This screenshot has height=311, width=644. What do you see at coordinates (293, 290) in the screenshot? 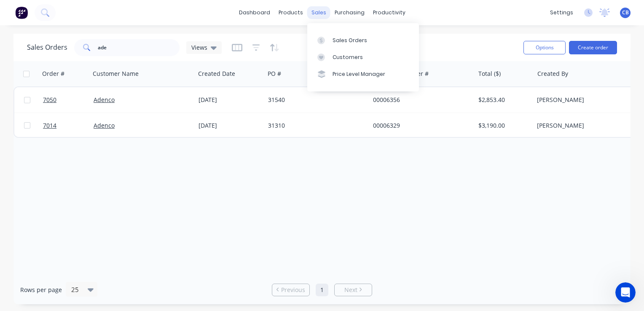
I see `span: Previous` at bounding box center [293, 290].